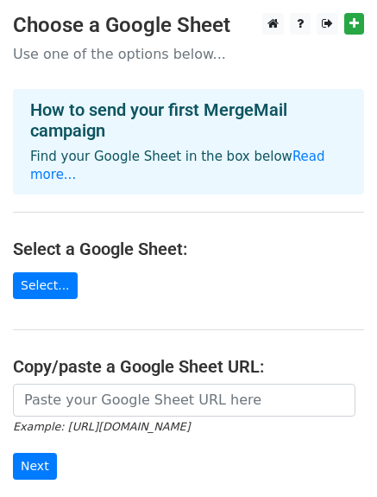 Image resolution: width=377 pixels, height=497 pixels. What do you see at coordinates (188, 166) in the screenshot?
I see `p: Find your Google Sheet in the box below` at bounding box center [188, 166].